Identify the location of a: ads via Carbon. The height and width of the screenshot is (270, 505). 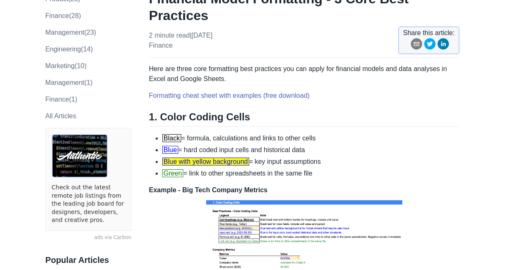
(88, 237).